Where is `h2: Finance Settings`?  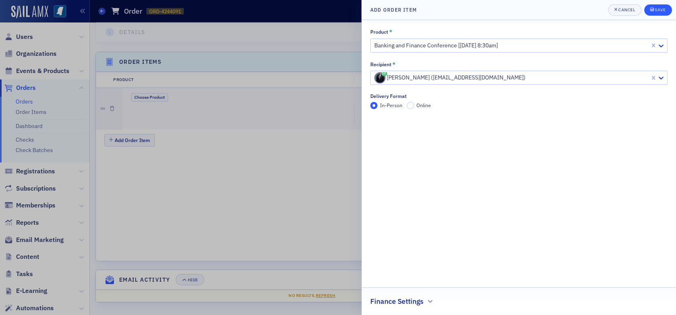 h2: Finance Settings is located at coordinates (397, 301).